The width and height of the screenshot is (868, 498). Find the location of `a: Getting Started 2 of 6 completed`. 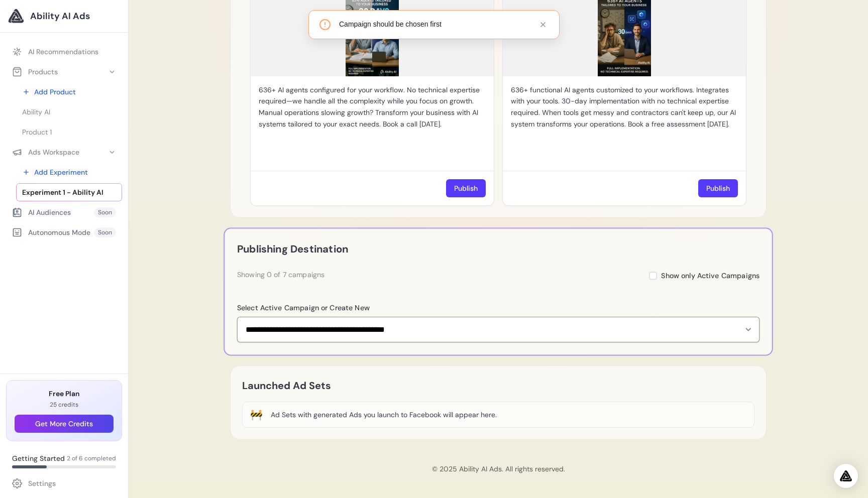

a: Getting Started 2 of 6 completed is located at coordinates (64, 461).